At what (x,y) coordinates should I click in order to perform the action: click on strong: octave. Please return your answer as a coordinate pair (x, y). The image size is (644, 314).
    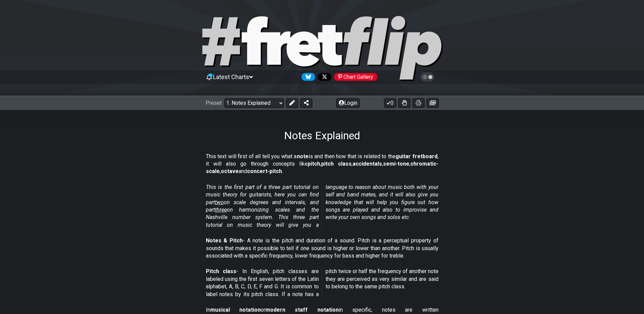
    Looking at the image, I should click on (230, 171).